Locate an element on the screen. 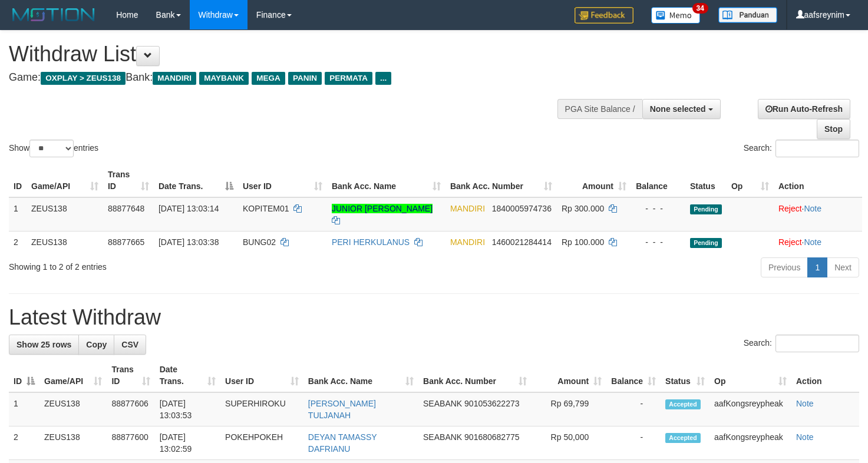 The height and width of the screenshot is (463, 868). span: Rp 100.000 is located at coordinates (583, 243).